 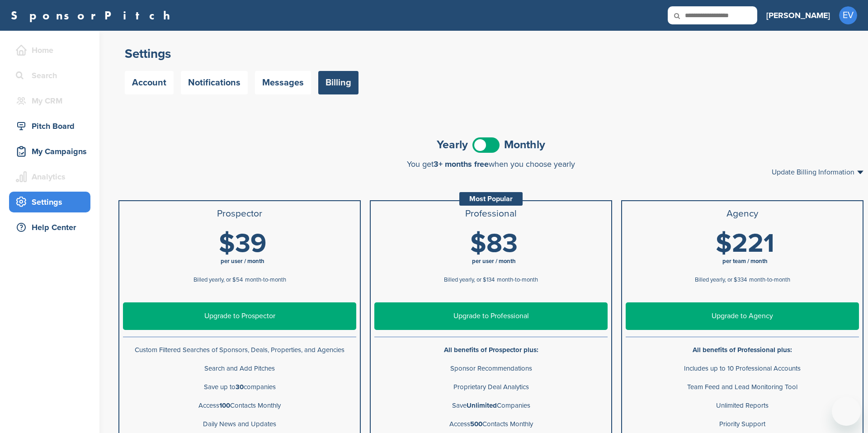 I want to click on div: You get when you choose yearly, so click(x=491, y=164).